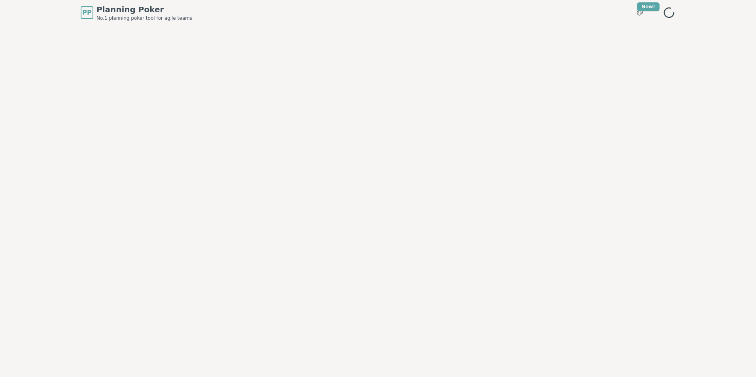 This screenshot has height=377, width=756. What do you see at coordinates (144, 18) in the screenshot?
I see `span: No.1 planning poker tool for agile teams` at bounding box center [144, 18].